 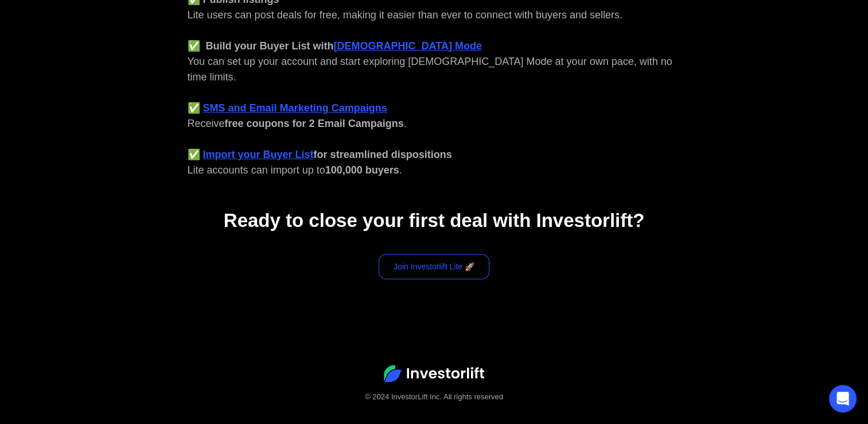 I want to click on strong: Import your Buyer List, so click(x=258, y=154).